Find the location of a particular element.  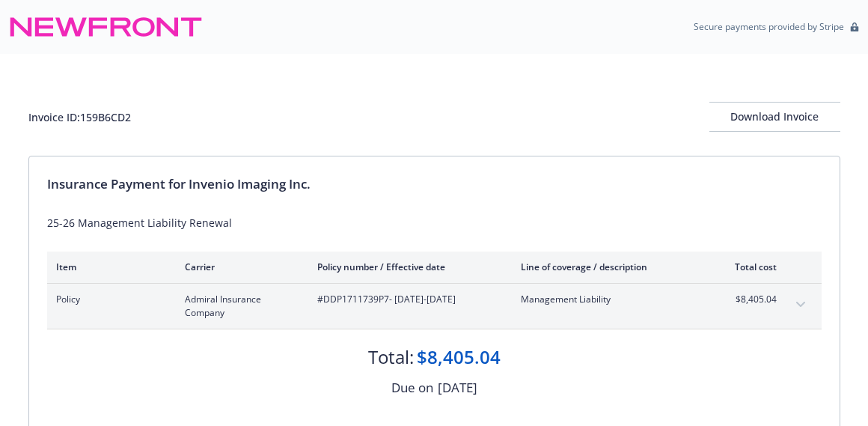

p: Secure payments provided by Stripe is located at coordinates (769, 26).